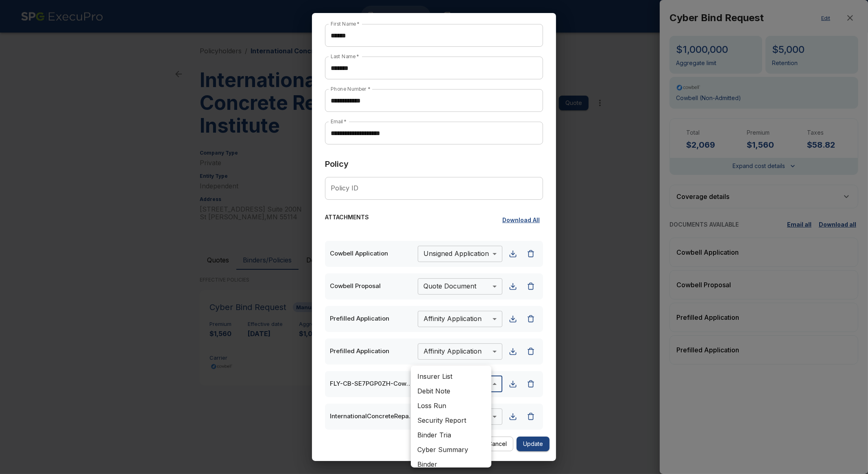  What do you see at coordinates (452, 435) in the screenshot?
I see `li: Binder Tria` at bounding box center [452, 435].